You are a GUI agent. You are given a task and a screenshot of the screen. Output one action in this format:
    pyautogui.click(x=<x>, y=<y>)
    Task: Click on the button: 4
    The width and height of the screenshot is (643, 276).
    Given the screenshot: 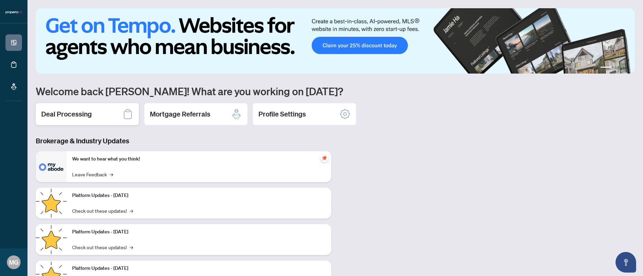 What is the action you would take?
    pyautogui.click(x=627, y=68)
    